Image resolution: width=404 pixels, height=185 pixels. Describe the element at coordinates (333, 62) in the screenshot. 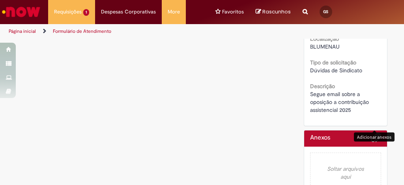

I see `b: Tipo de solicitação` at that location.